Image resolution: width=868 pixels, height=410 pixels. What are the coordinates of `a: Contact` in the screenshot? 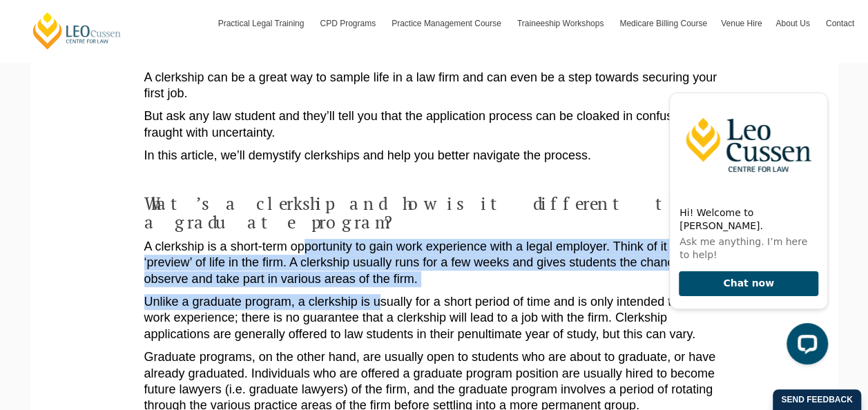 It's located at (840, 24).